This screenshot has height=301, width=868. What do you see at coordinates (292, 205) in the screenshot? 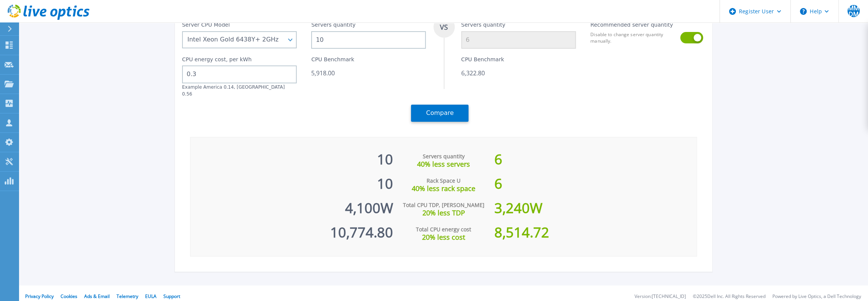
I see `div: 4,100 W` at bounding box center [292, 205].